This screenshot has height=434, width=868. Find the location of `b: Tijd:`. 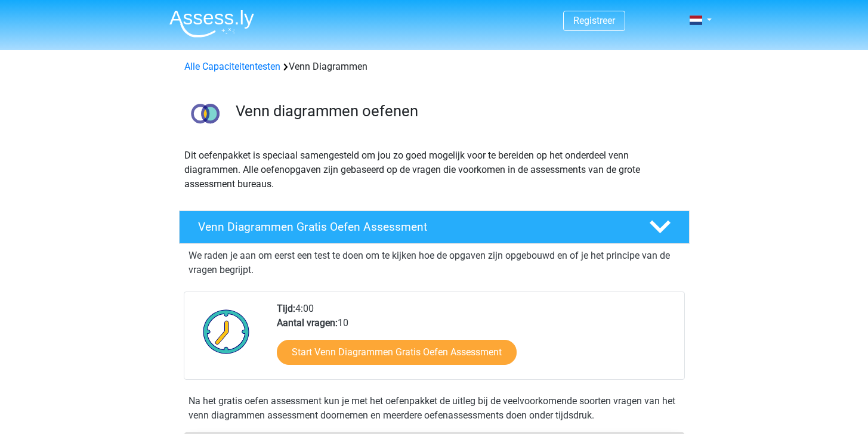

b: Tijd: is located at coordinates (285, 309).